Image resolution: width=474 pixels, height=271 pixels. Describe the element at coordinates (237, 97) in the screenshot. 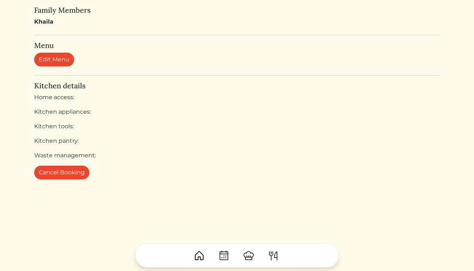

I see `div: Home access:` at that location.